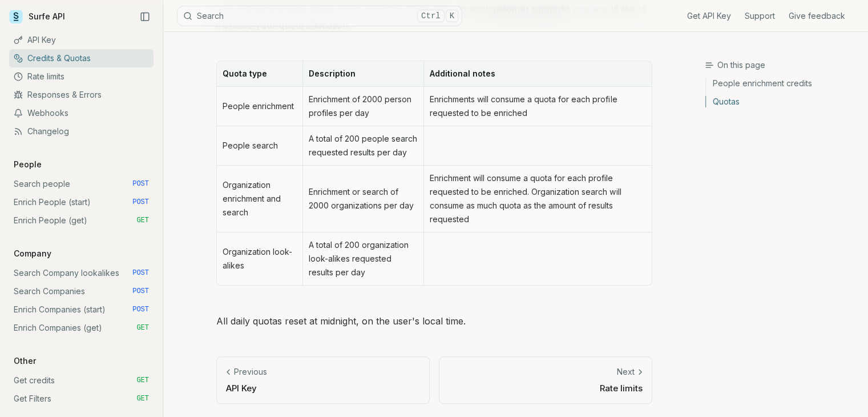 This screenshot has width=868, height=417. Describe the element at coordinates (81, 58) in the screenshot. I see `a: Credits & Quotas` at that location.